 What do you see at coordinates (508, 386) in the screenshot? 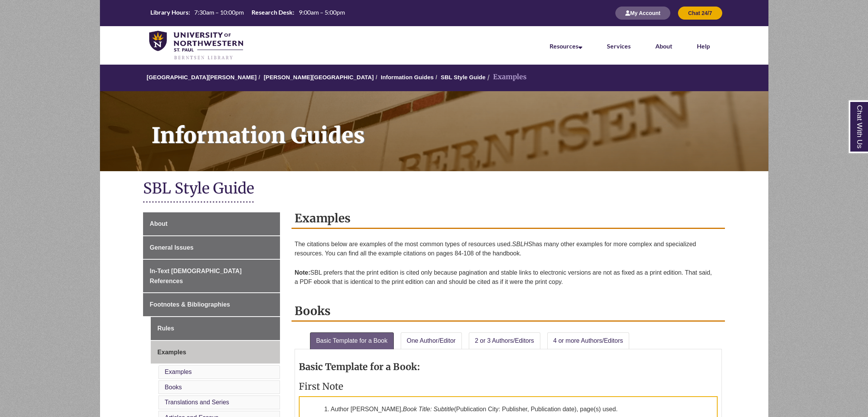
I see `h3: First Note` at bounding box center [508, 386].